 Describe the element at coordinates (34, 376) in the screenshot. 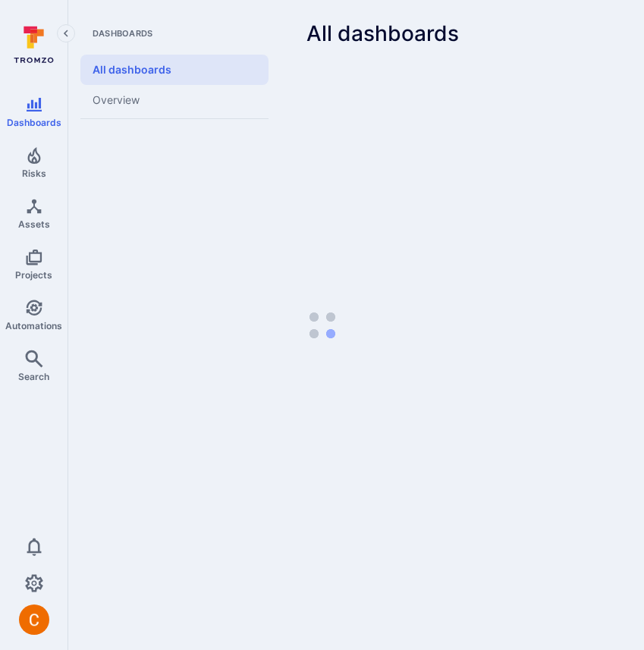

I see `span: Search` at that location.